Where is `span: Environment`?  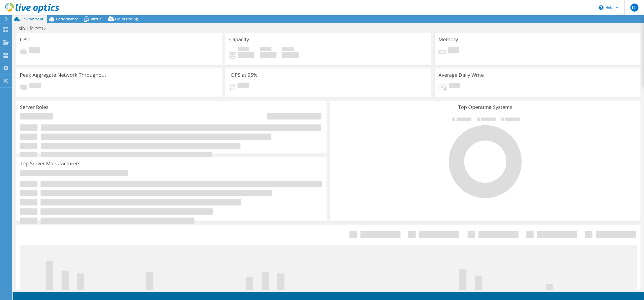 span: Environment is located at coordinates (33, 19).